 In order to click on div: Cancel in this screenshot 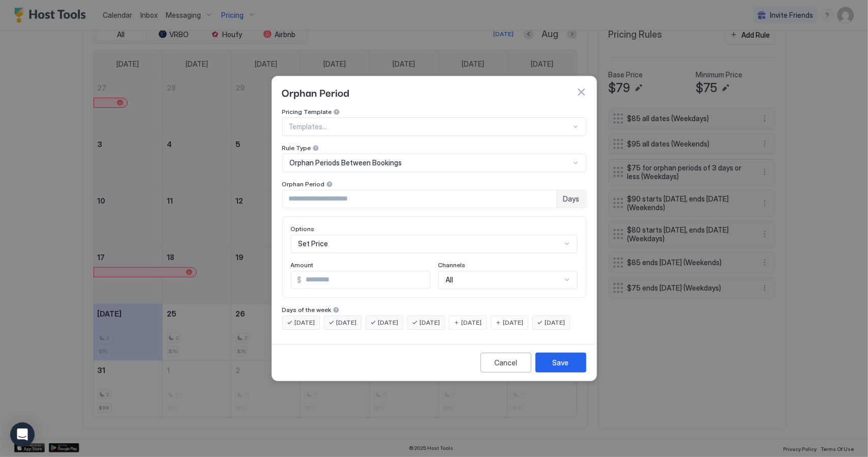, I will do `click(505, 362)`.